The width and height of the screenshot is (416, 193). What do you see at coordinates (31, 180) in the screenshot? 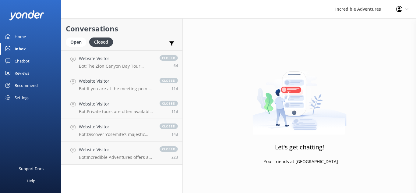
I see `div: Help` at bounding box center [31, 180].